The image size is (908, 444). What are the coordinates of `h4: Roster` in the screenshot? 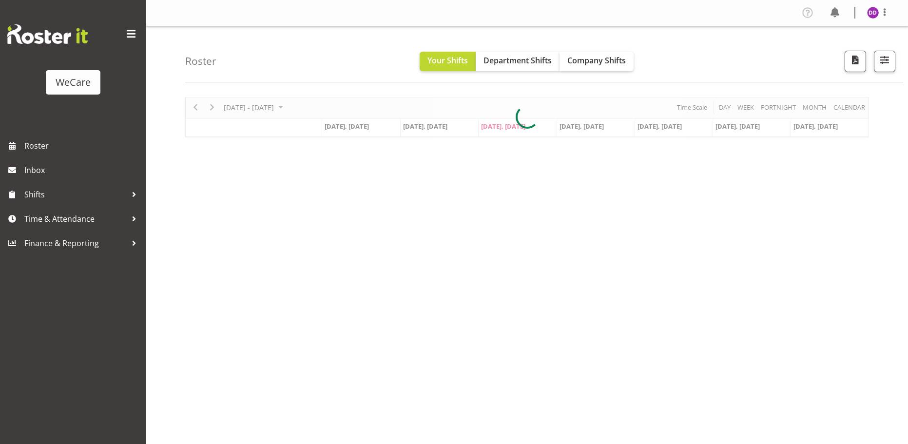 It's located at (201, 61).